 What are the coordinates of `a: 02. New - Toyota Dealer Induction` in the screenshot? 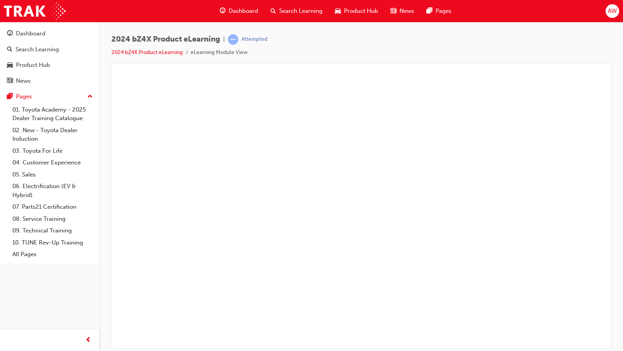 It's located at (52, 134).